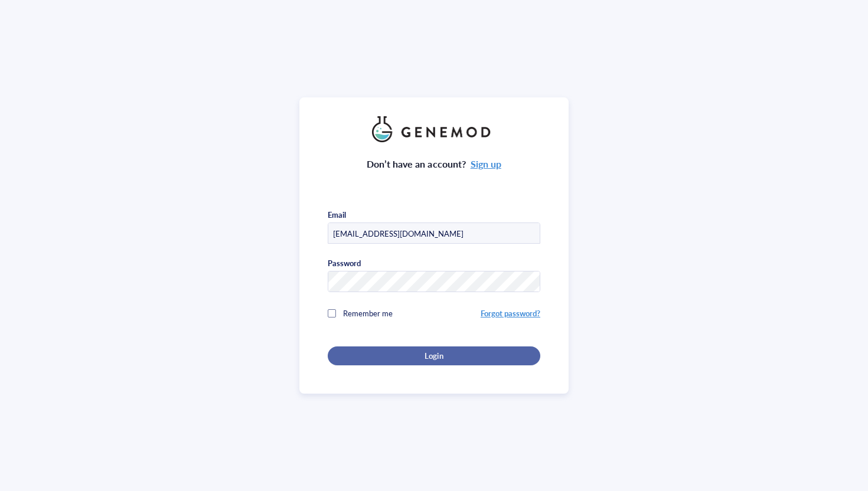  Describe the element at coordinates (368, 313) in the screenshot. I see `span: Remember me` at that location.